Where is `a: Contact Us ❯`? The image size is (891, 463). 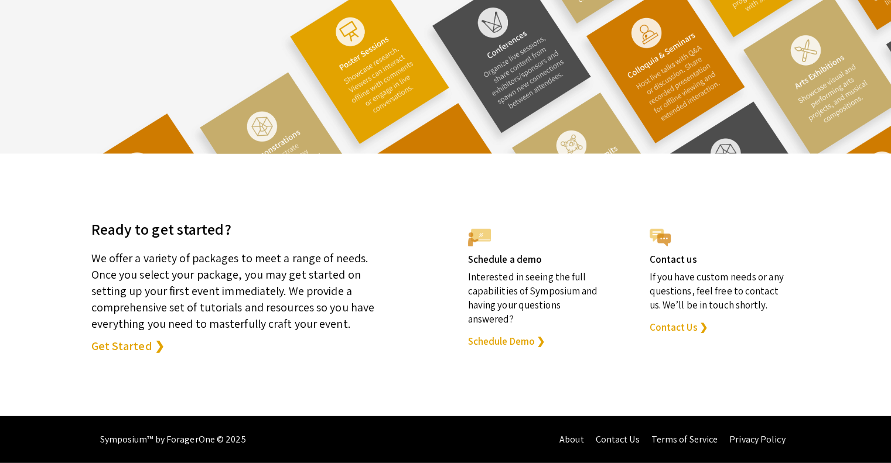 a: Contact Us ❯ is located at coordinates (678, 327).